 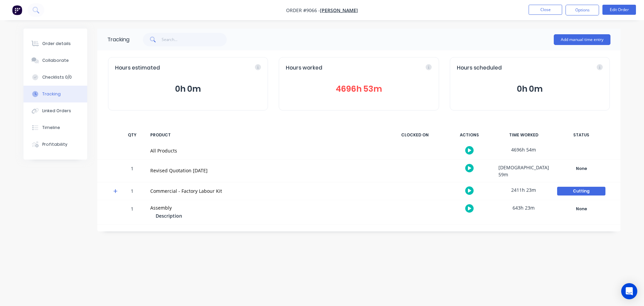 I want to click on div: Timeline, so click(x=51, y=127).